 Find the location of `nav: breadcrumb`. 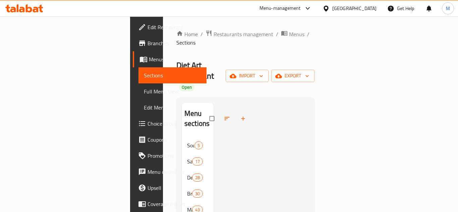

nav: breadcrumb is located at coordinates (245, 38).